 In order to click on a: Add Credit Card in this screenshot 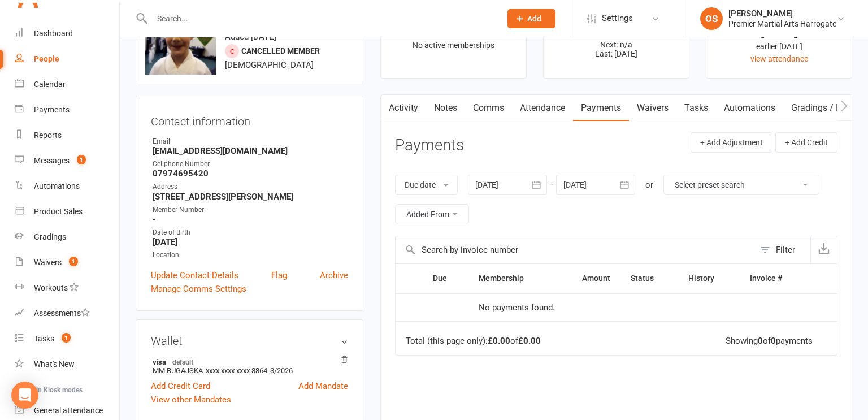, I will do `click(180, 386)`.